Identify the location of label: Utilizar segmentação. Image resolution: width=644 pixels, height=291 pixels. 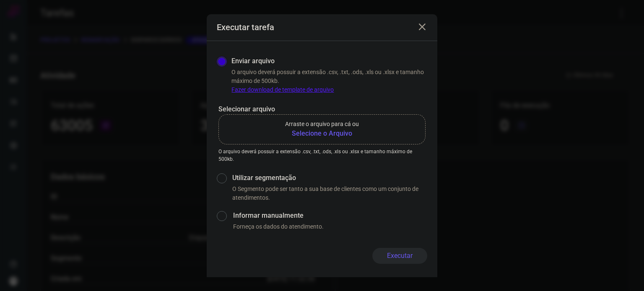
(330, 178).